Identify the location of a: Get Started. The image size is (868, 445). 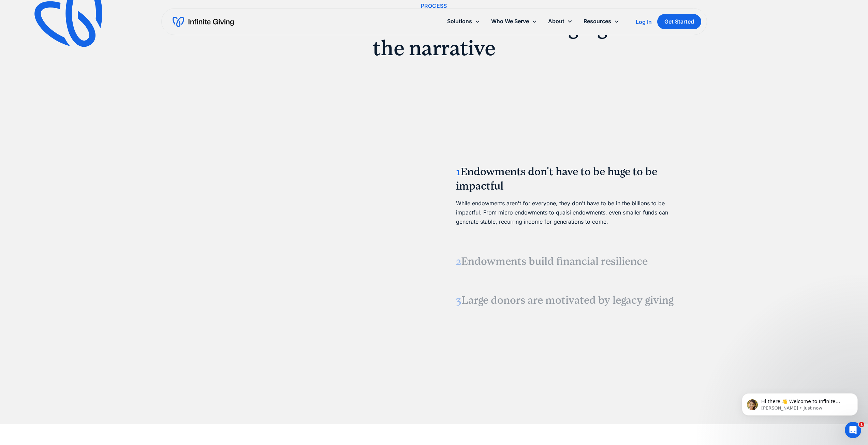
(679, 22).